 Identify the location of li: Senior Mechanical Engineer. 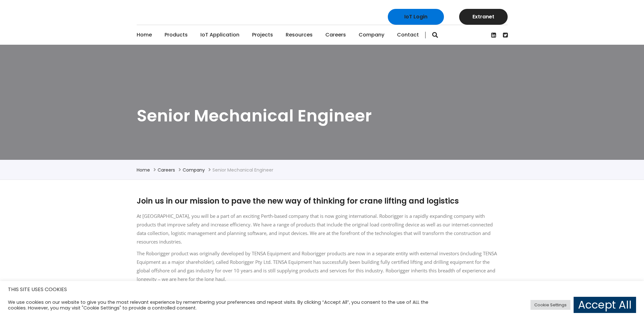
(243, 170).